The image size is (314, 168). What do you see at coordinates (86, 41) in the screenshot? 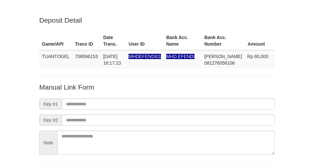
I see `th: Trans ID` at bounding box center [86, 41].